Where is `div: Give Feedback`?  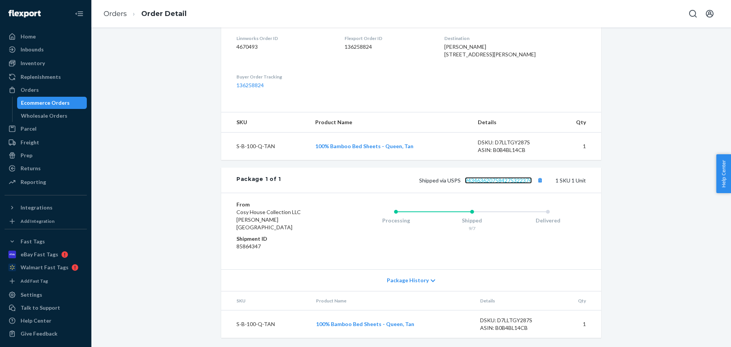
div: Give Feedback is located at coordinates (39, 334).